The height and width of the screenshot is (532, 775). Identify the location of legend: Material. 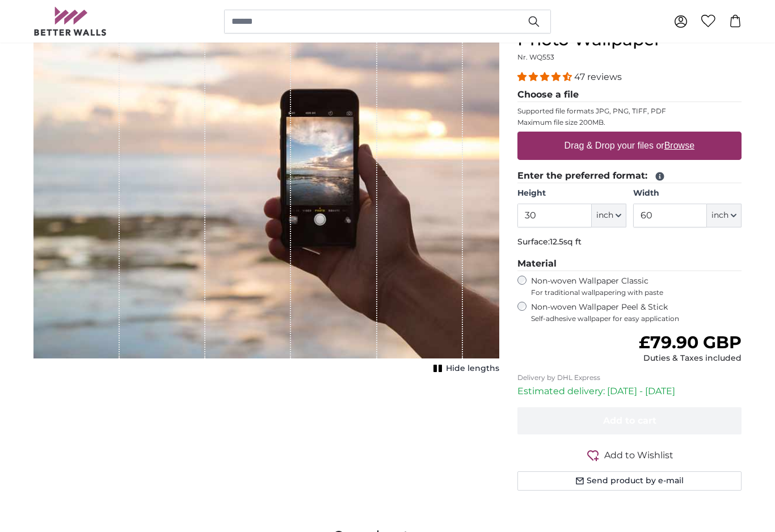
(629, 264).